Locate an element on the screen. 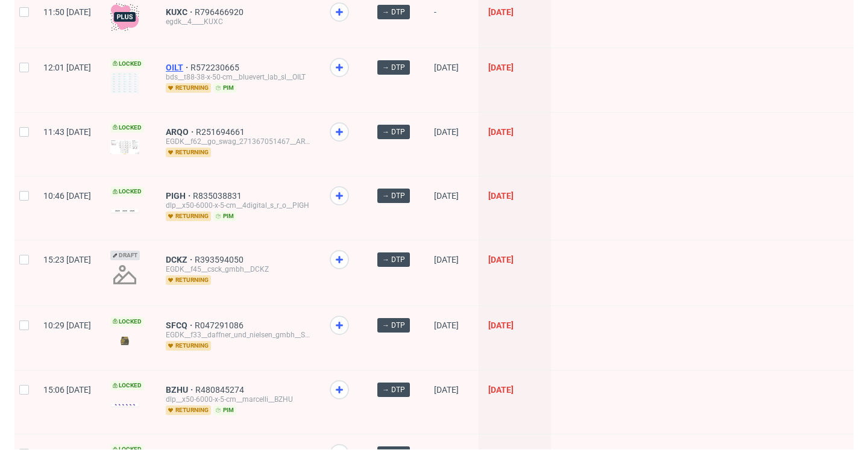 The width and height of the screenshot is (868, 450). a: R251694661 is located at coordinates (221, 132).